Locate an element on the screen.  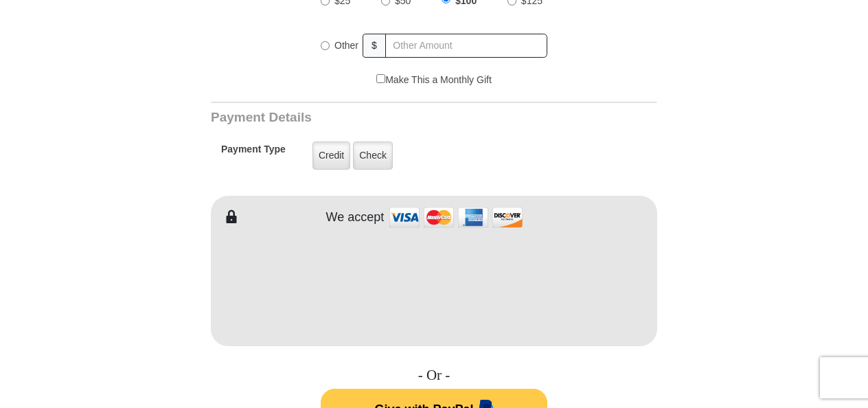
img: credit cards accepted is located at coordinates (456, 217).